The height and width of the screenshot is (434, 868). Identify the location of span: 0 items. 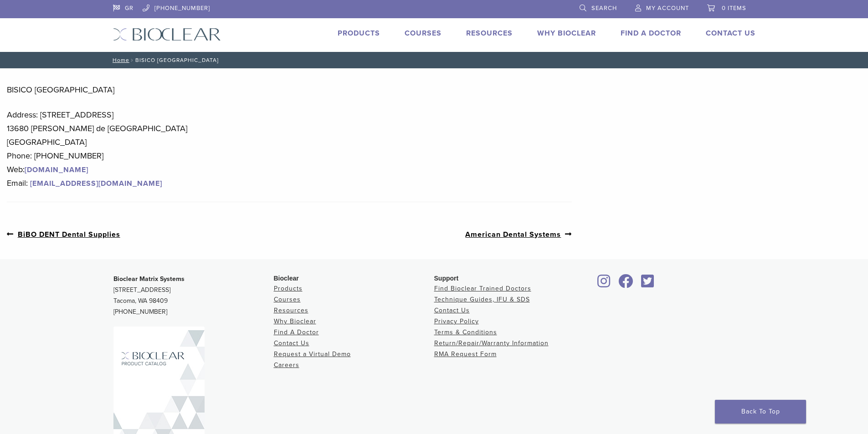
(734, 8).